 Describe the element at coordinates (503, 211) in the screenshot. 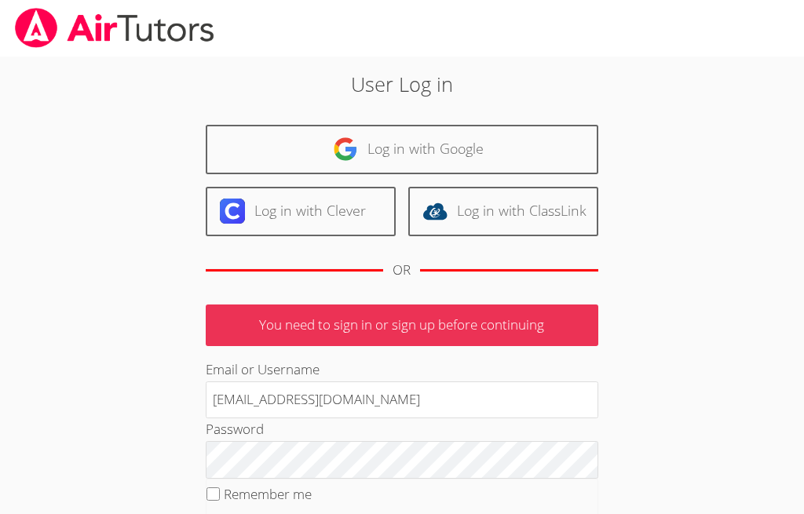

I see `a: Log in with ClassLink` at that location.